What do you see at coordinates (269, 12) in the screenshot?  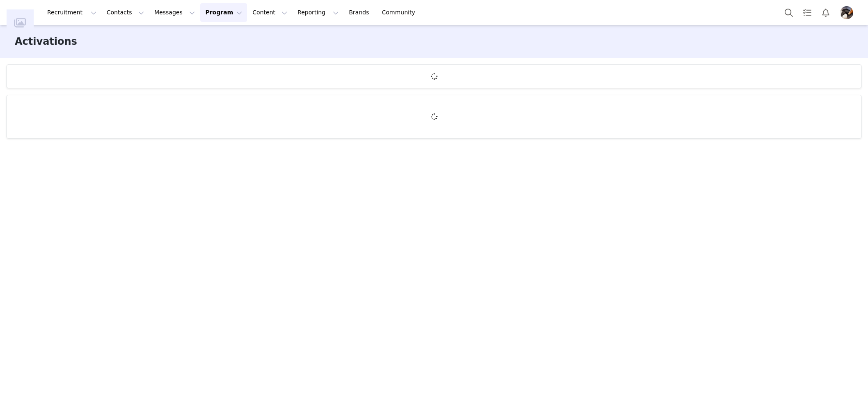 I see `button: Content` at bounding box center [269, 12].